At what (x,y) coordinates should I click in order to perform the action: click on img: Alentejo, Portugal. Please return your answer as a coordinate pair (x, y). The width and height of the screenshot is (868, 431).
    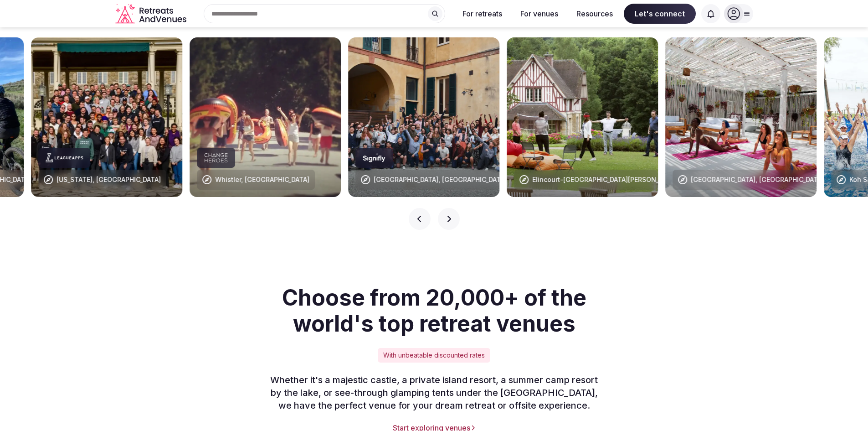
    Looking at the image, I should click on (424, 117).